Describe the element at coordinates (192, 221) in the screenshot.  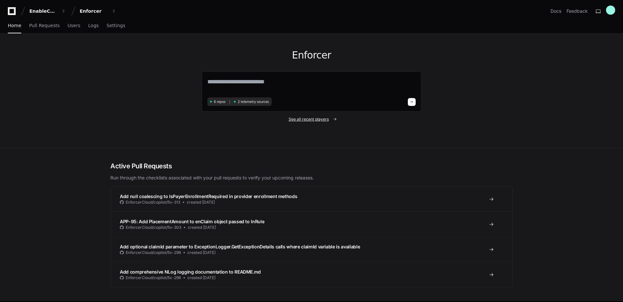
I see `span: APP-95: Add PlacementAmount to enClaim object passed to InRule` at that location.